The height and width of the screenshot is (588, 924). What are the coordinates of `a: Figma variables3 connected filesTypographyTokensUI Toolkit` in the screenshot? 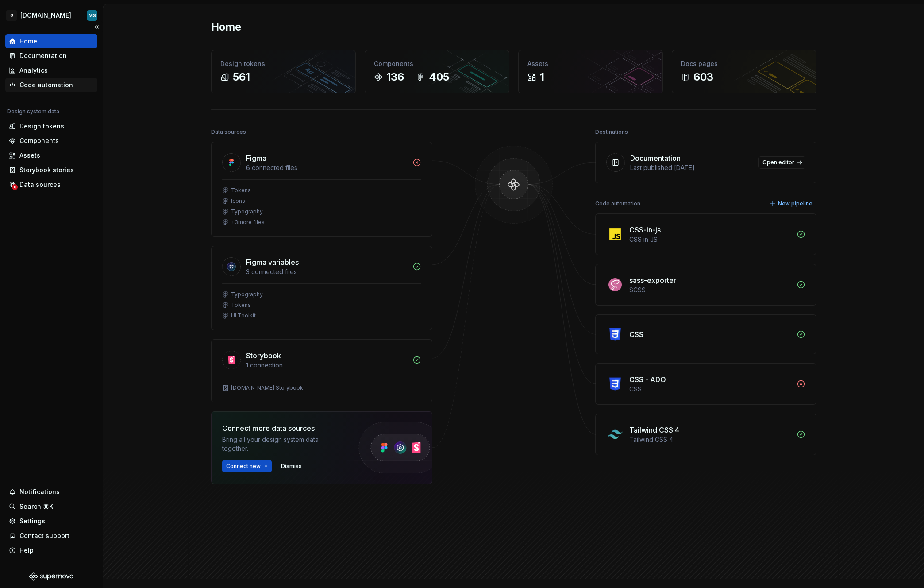 It's located at (322, 288).